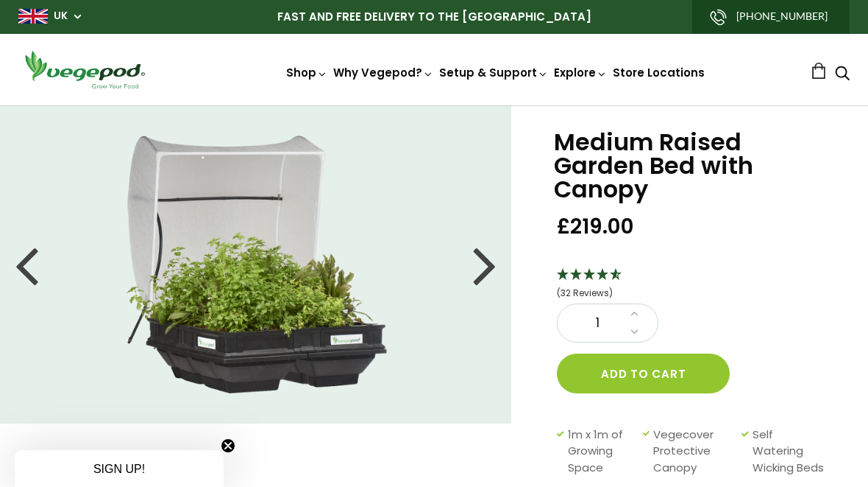 This screenshot has height=487, width=868. What do you see at coordinates (256, 264) in the screenshot?
I see `img: Medium Raised Garden Bed with Canopy` at bounding box center [256, 264].